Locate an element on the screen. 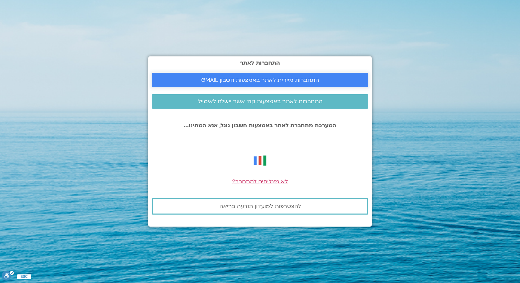 This screenshot has height=283, width=520. h2: התחברות לאתר is located at coordinates (260, 63).